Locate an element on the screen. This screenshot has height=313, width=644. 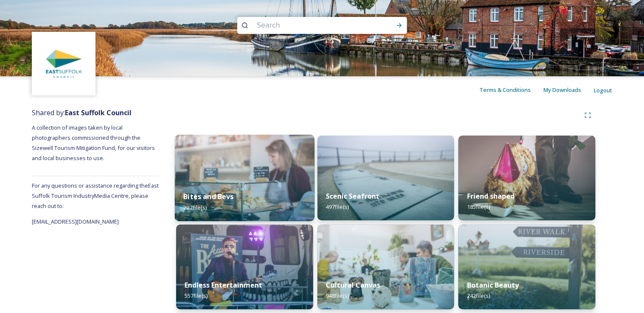
span: 242 file(s) is located at coordinates (478, 295).